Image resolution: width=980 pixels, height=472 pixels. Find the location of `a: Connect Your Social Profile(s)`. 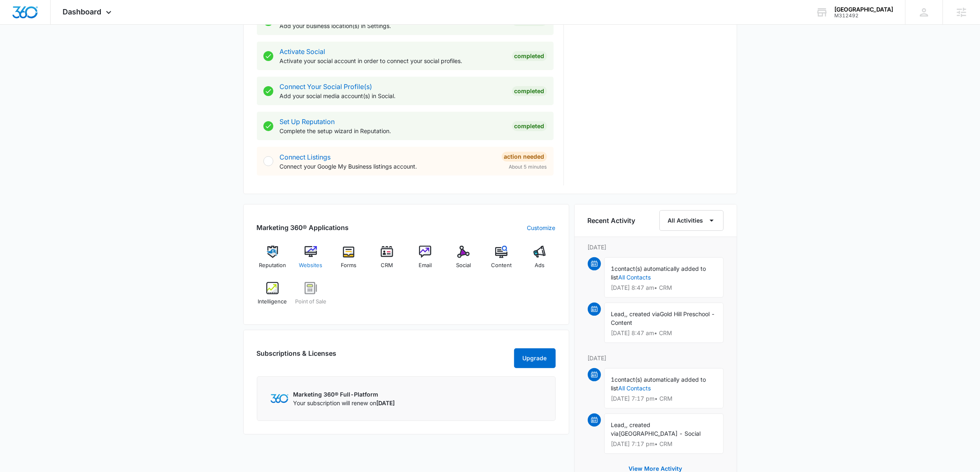

a: Connect Your Social Profile(s) is located at coordinates (326, 87).